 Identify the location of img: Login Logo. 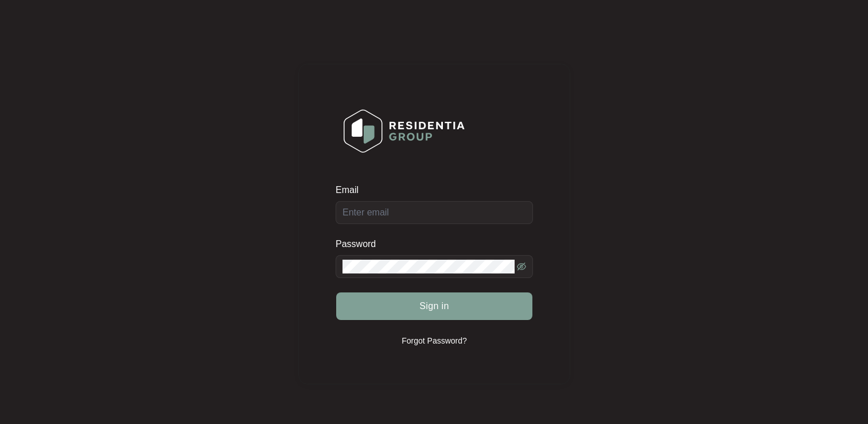
(404, 131).